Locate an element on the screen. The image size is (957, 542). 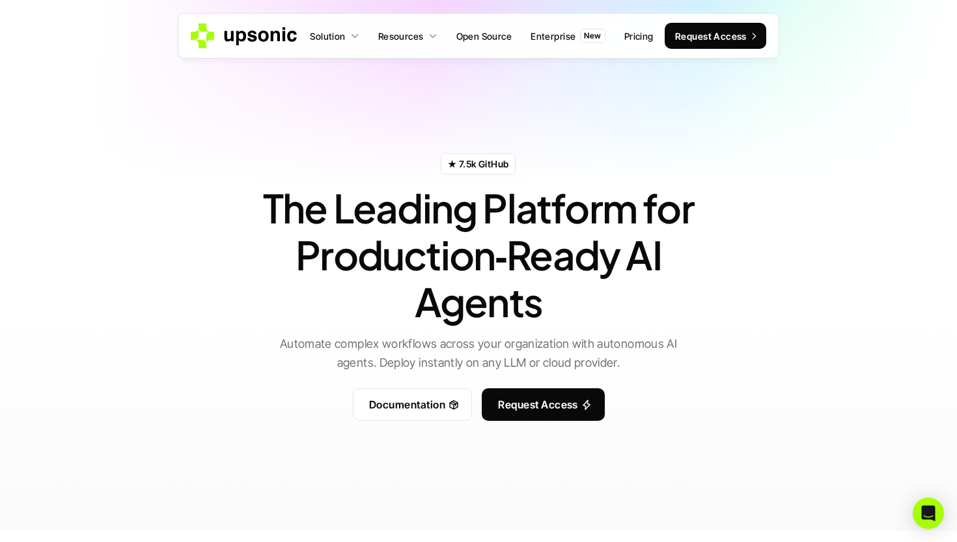
p: Enterprise is located at coordinates (553, 36).